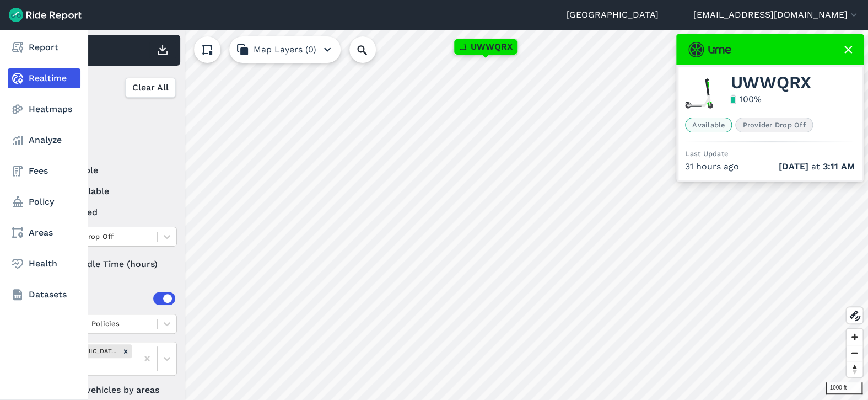 The image size is (868, 400). Describe the element at coordinates (839, 166) in the screenshot. I see `span: 3:11 AM` at that location.